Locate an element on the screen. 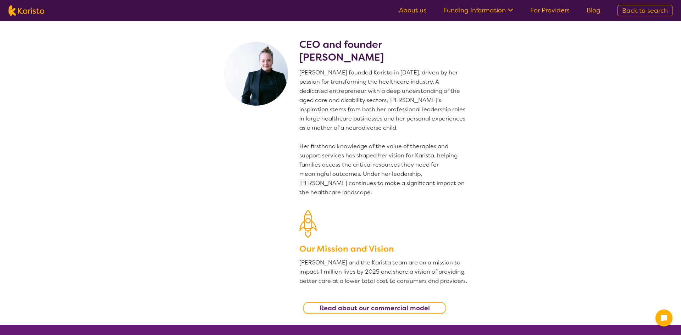 This screenshot has width=681, height=335. img: Karista logo is located at coordinates (26, 11).